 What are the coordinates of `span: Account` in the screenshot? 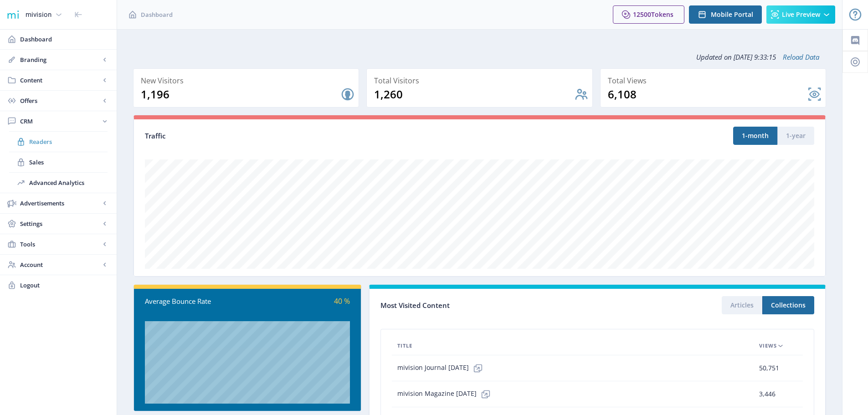 It's located at (60, 265).